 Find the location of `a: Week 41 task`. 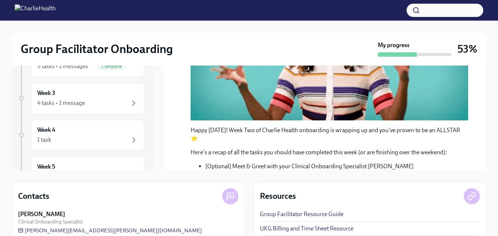

a: Week 41 task is located at coordinates (81, 135).